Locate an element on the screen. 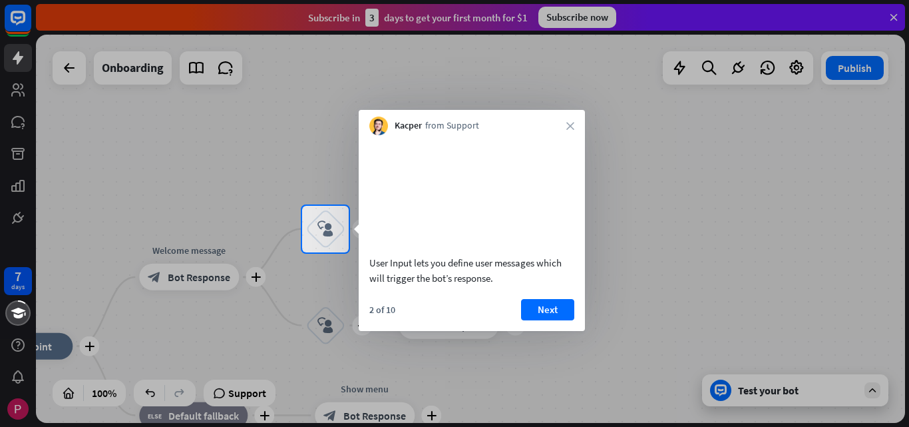 This screenshot has height=427, width=909. div: 2 of 10 is located at coordinates (382, 309).